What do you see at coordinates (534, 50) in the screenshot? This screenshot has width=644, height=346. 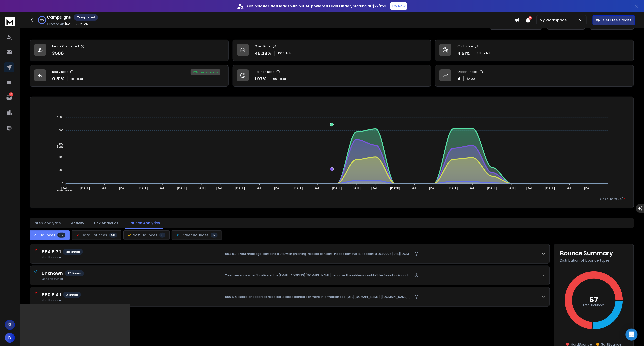 I see `a: Click Rate4.51%158Total` at bounding box center [534, 50].